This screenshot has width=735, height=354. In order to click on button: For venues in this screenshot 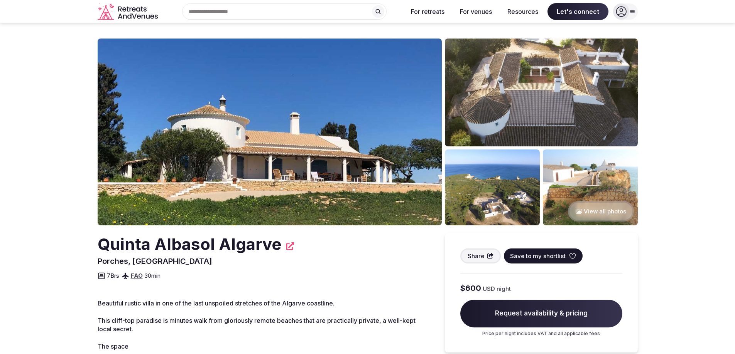, I will do `click(476, 12)`.